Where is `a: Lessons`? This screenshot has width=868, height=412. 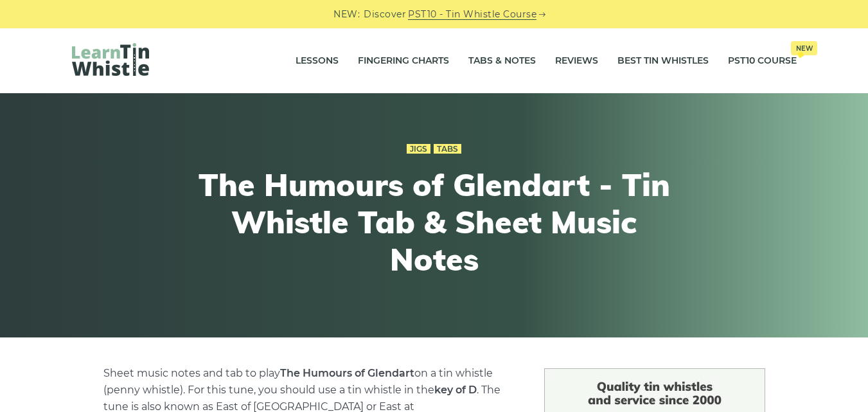
a: Lessons is located at coordinates (317, 61).